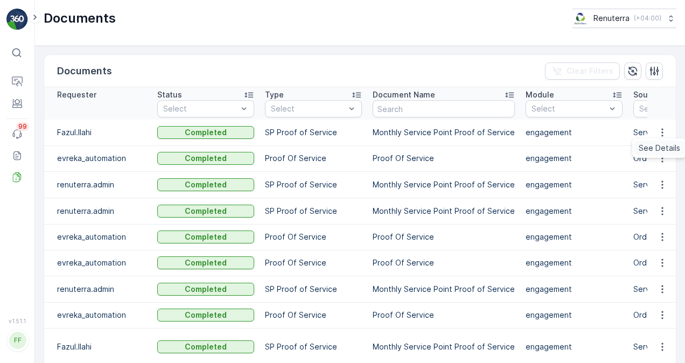 This screenshot has width=685, height=363. I want to click on img: logo, so click(17, 19).